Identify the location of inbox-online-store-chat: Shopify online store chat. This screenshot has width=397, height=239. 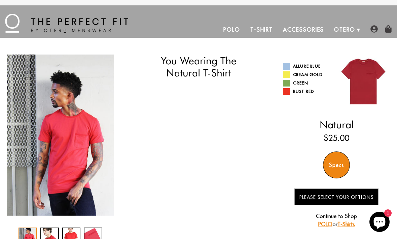
(380, 222).